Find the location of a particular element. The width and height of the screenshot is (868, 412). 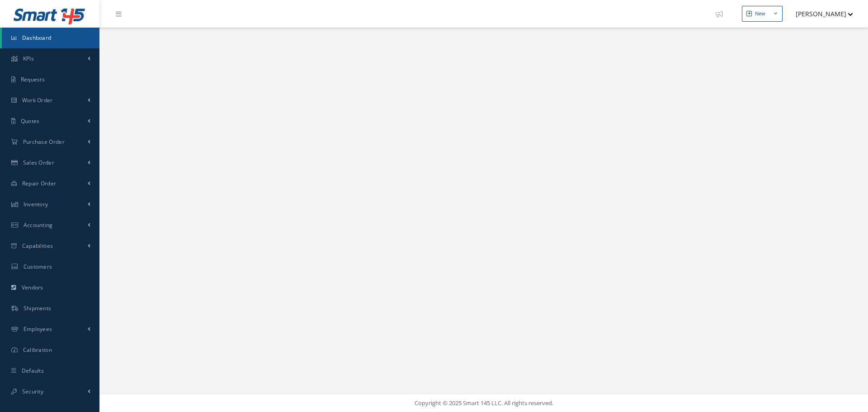

button: New is located at coordinates (762, 14).